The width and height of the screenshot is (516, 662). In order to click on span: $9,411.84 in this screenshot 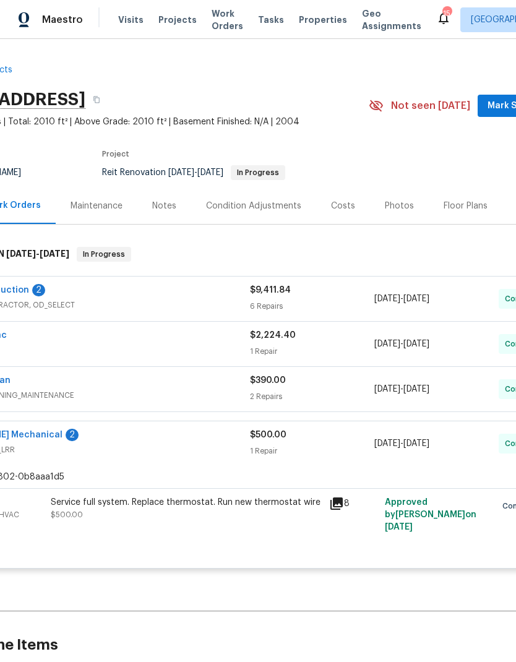, I will do `click(271, 290)`.